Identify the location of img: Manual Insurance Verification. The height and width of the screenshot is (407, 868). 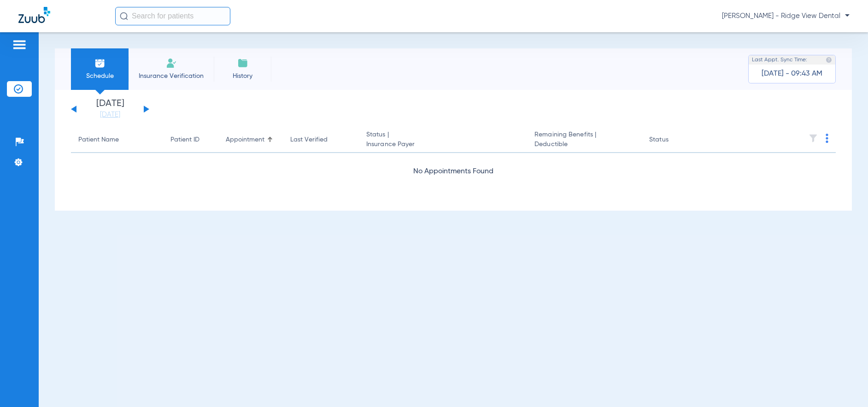
(172, 63).